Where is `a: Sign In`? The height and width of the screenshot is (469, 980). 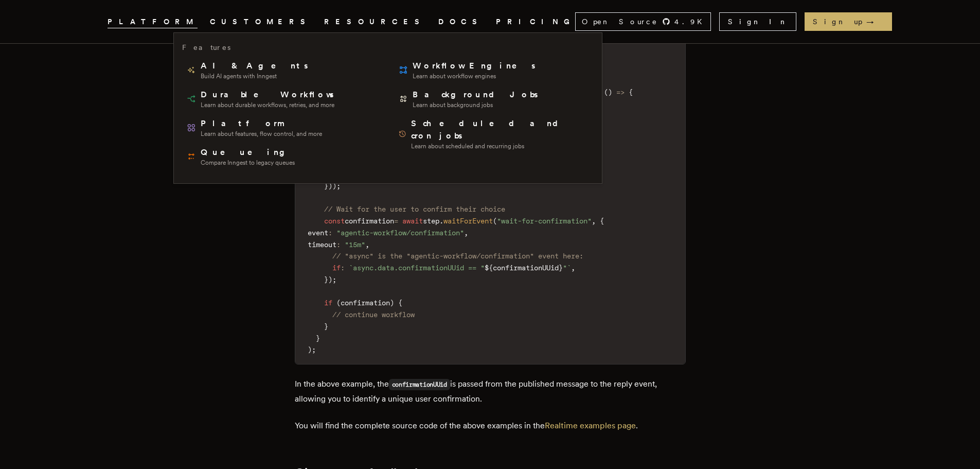
a: Sign In is located at coordinates (758, 22).